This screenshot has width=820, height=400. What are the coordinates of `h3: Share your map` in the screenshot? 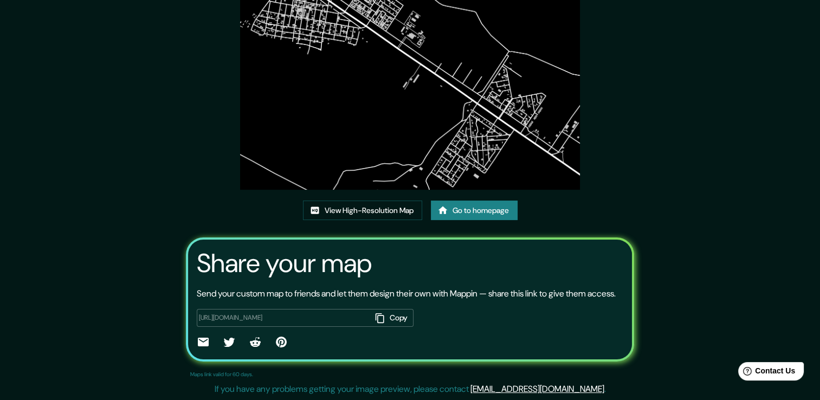 It's located at (284, 264).